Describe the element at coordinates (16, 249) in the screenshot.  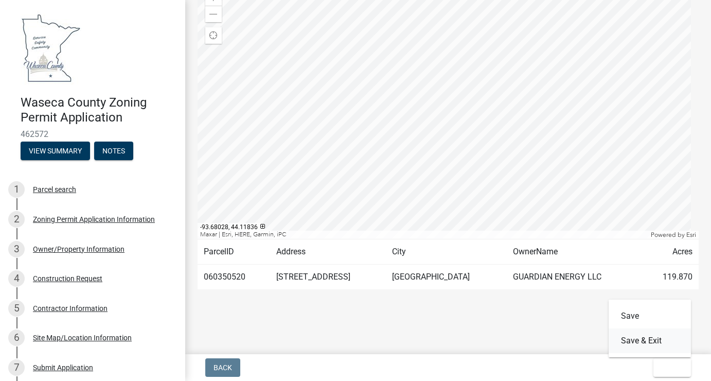
I see `div: 3` at that location.